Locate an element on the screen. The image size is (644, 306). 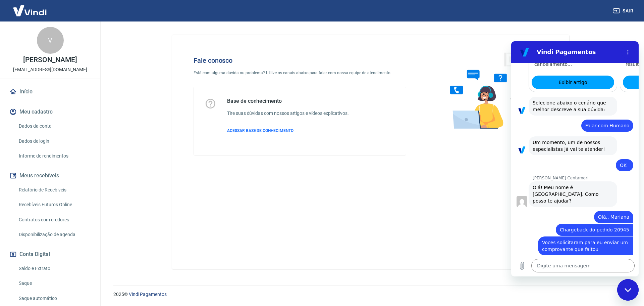
h2: Vindi Pagamentos is located at coordinates (66, 11).